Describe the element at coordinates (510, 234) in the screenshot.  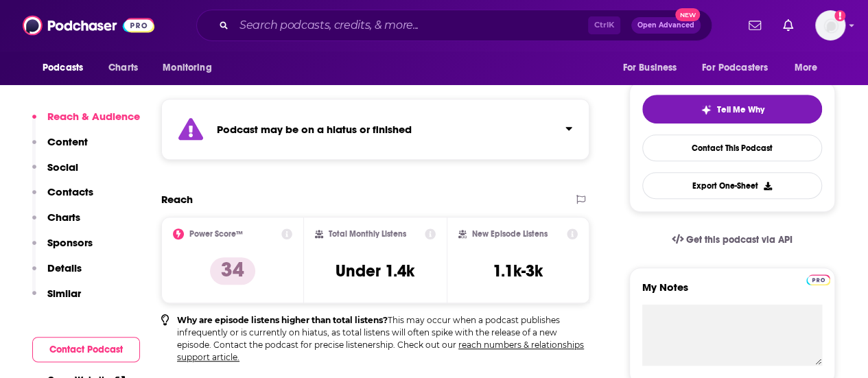
I see `h2: New Episode Listens` at that location.